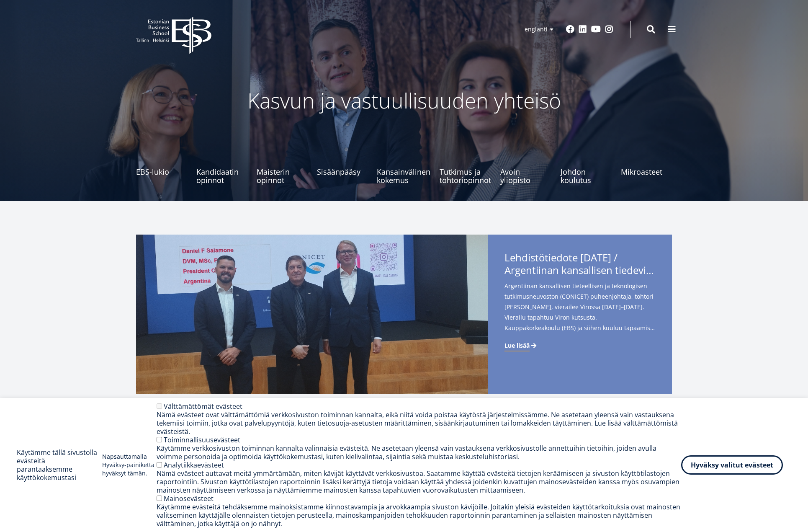 Image resolution: width=808 pixels, height=532 pixels. What do you see at coordinates (521, 346) in the screenshot?
I see `a: Lue lisää` at bounding box center [521, 346].